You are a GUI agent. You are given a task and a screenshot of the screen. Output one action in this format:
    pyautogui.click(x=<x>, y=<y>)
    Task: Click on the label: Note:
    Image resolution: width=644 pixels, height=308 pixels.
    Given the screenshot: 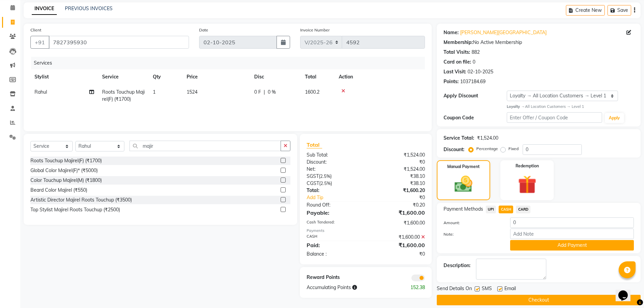 What is the action you would take?
    pyautogui.click(x=471, y=234)
    